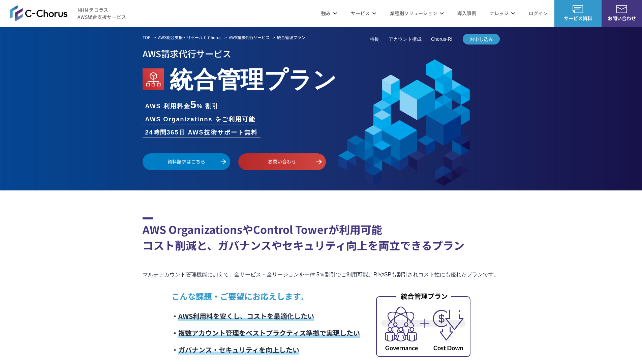  Describe the element at coordinates (405, 39) in the screenshot. I see `a: アカウント構成` at that location.